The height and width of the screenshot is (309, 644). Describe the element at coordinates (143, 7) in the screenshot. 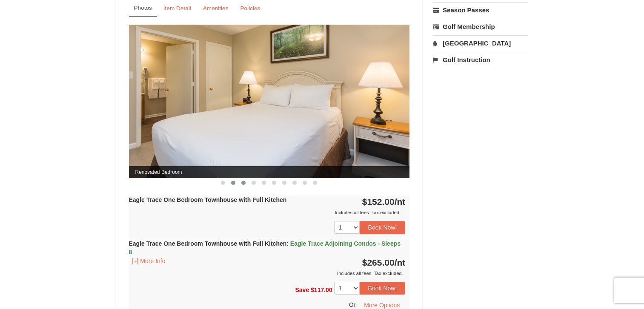

I see `small: Photos` at that location.